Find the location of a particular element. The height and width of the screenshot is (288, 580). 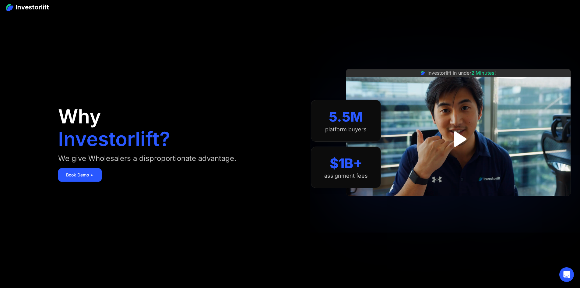

span: 2 Minutes is located at coordinates (483, 73).